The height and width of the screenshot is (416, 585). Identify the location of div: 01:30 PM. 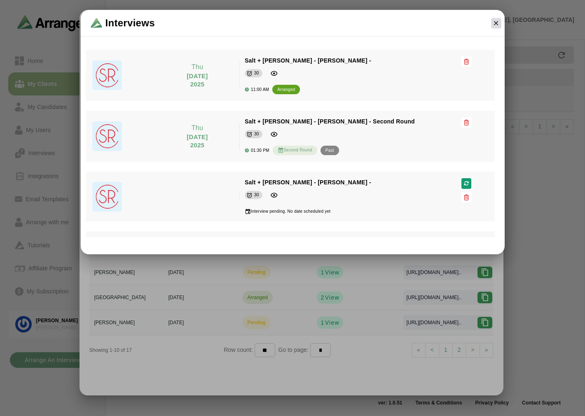
(257, 150).